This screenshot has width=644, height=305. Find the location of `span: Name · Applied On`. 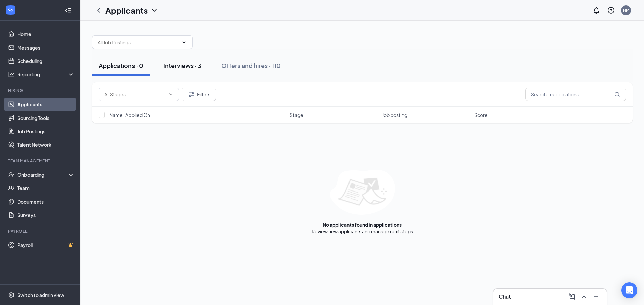

span: Name · Applied On is located at coordinates (129, 115).